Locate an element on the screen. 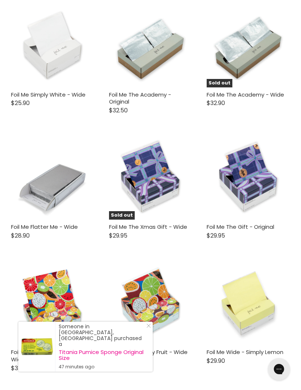 The height and width of the screenshot is (390, 301). a: Foil Me Wide - Simply Lemon is located at coordinates (245, 351).